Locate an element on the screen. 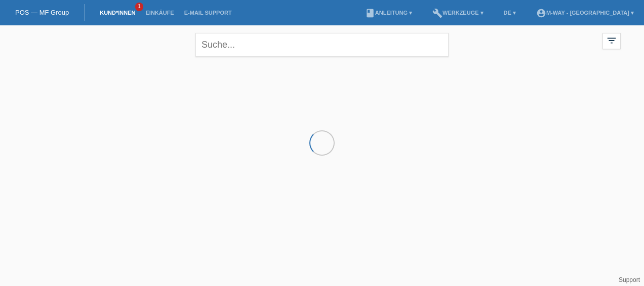 The width and height of the screenshot is (644, 286). i: build is located at coordinates (438, 13).